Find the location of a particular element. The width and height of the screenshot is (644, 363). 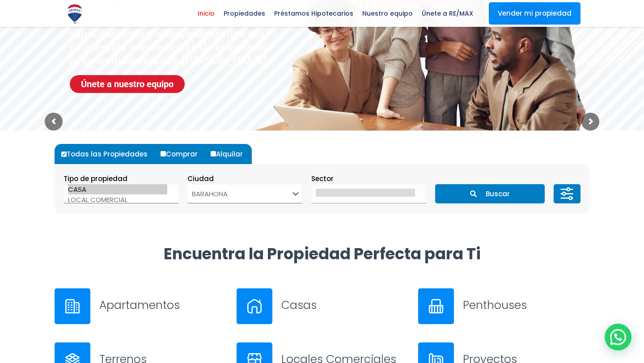

label: Todas las Propiedades is located at coordinates (108, 154).